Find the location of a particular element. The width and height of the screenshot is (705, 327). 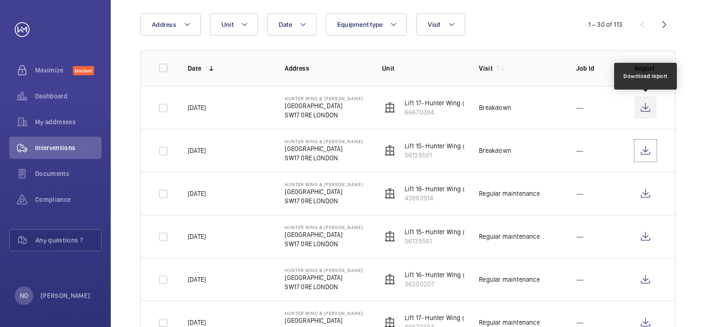

p: Address is located at coordinates (326, 68).